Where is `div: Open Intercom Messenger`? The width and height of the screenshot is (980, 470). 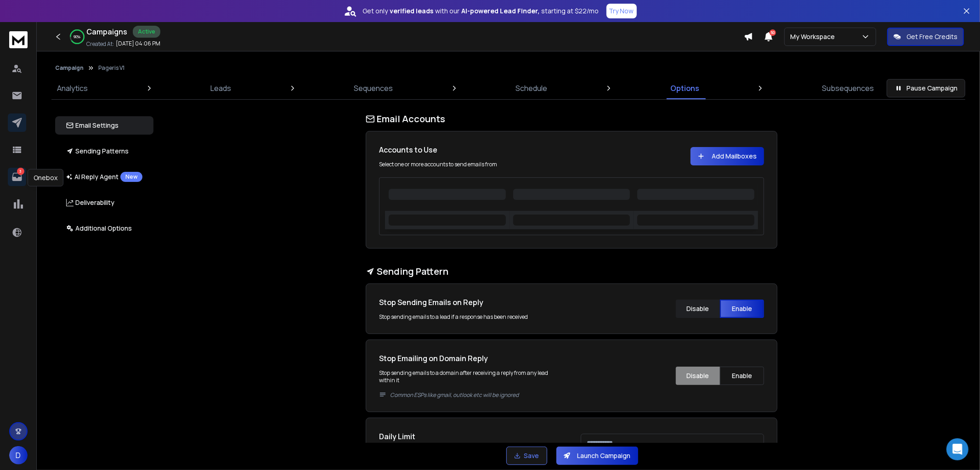
div: Open Intercom Messenger is located at coordinates (958, 449).